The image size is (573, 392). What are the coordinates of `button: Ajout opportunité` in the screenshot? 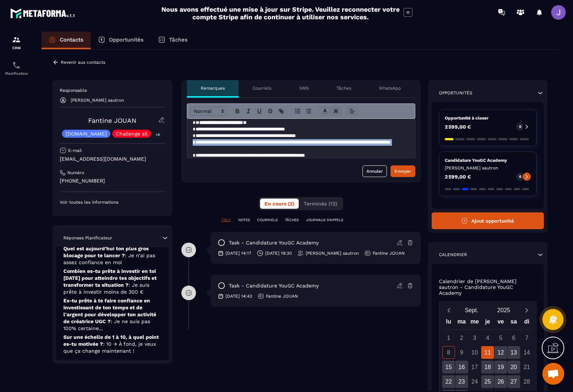 It's located at (488, 221).